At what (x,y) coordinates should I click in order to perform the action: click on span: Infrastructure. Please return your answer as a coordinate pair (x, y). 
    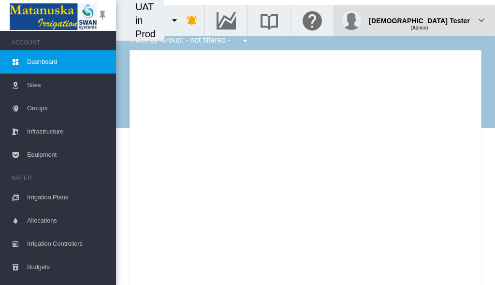
    Looking at the image, I should click on (68, 131).